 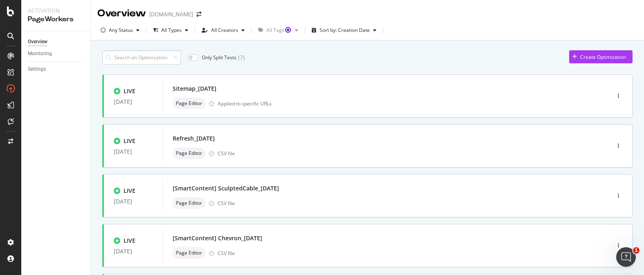 What do you see at coordinates (56, 53) in the screenshot?
I see `a: Monitoring` at bounding box center [56, 53].